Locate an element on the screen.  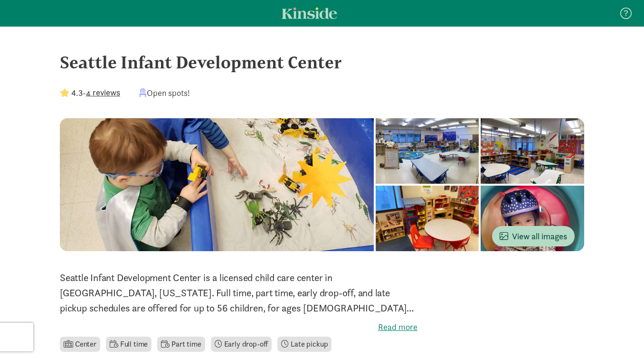
li: Part time is located at coordinates (181, 344).